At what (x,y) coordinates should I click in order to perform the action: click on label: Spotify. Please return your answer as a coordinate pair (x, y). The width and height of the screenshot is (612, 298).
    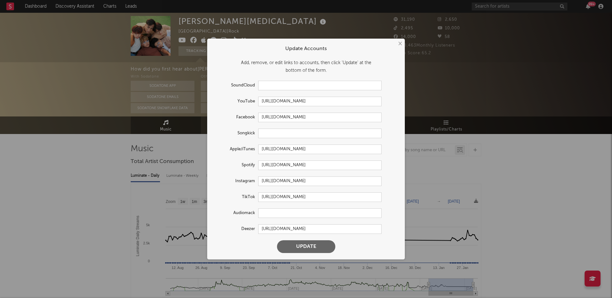
    Looking at the image, I should click on (236, 165).